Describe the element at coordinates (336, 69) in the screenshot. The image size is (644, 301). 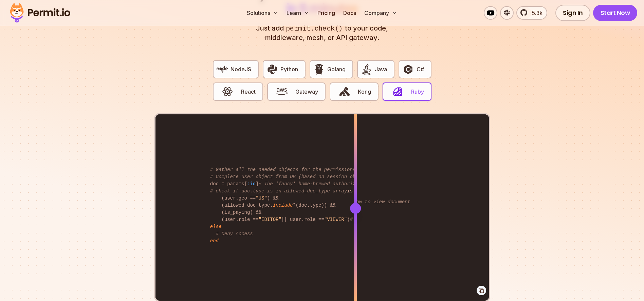
I see `span: Golang` at that location.